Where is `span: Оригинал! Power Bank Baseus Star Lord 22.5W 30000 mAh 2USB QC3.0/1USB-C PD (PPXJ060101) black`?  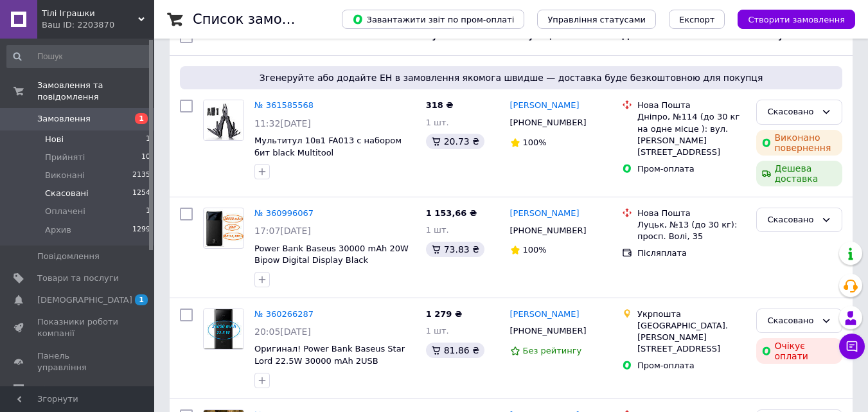
span: Оригинал! Power Bank Baseus Star Lord 22.5W 30000 mAh 2USB QC3.0/1USB-C PD (PPXJ060101) black is located at coordinates (333, 360).